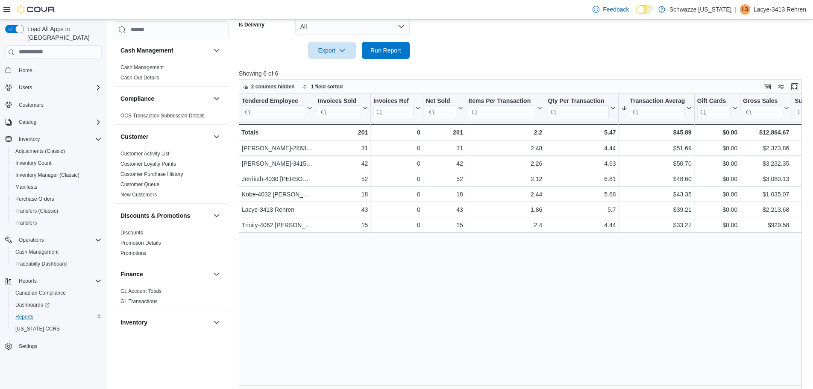 The image size is (813, 389). What do you see at coordinates (766, 164) in the screenshot?
I see `div: $3,232.35` at bounding box center [766, 164].